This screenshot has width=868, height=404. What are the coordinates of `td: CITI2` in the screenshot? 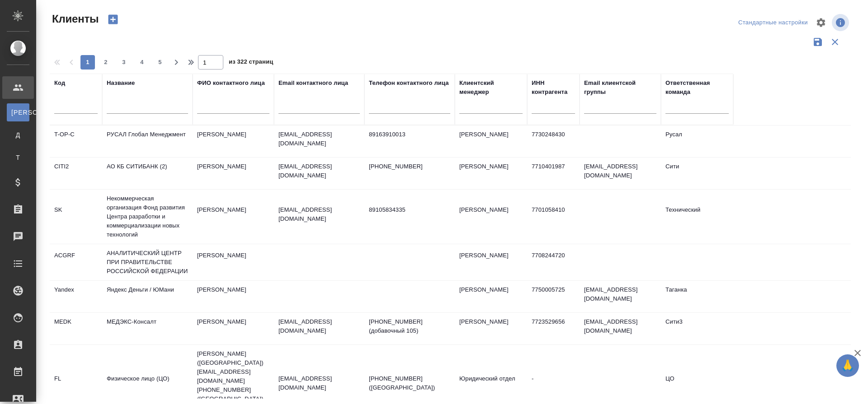 It's located at (76, 174).